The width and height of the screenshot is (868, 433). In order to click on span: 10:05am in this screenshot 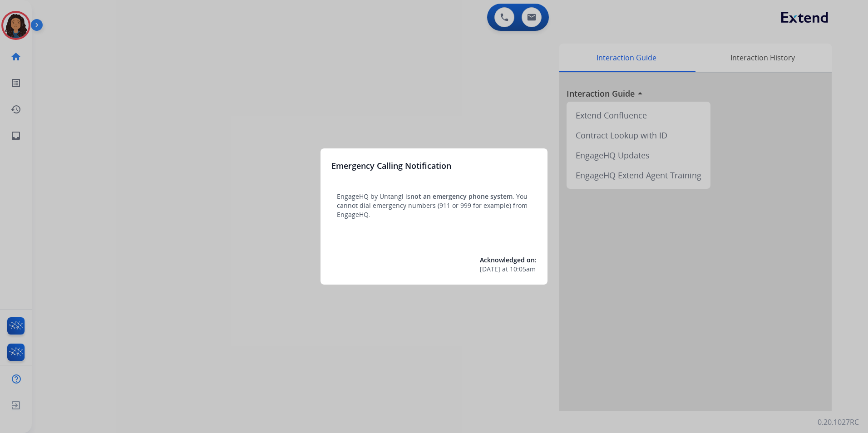, I will do `click(522, 269)`.